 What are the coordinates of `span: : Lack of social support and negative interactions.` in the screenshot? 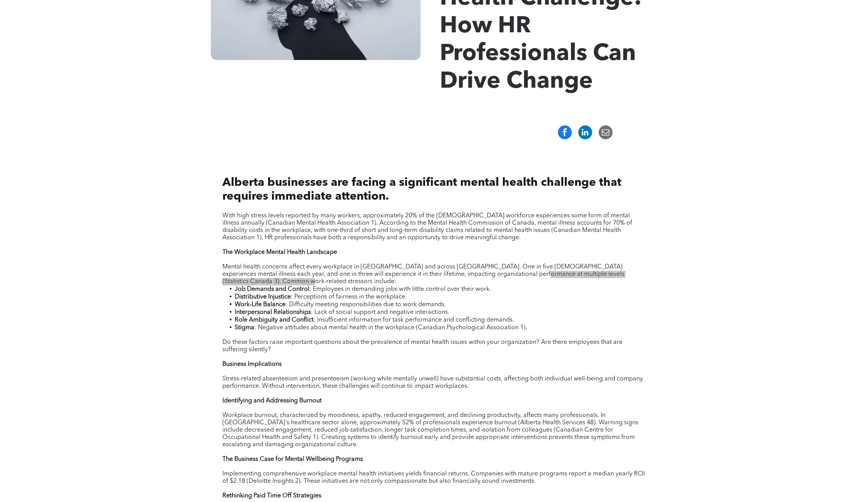 It's located at (380, 312).